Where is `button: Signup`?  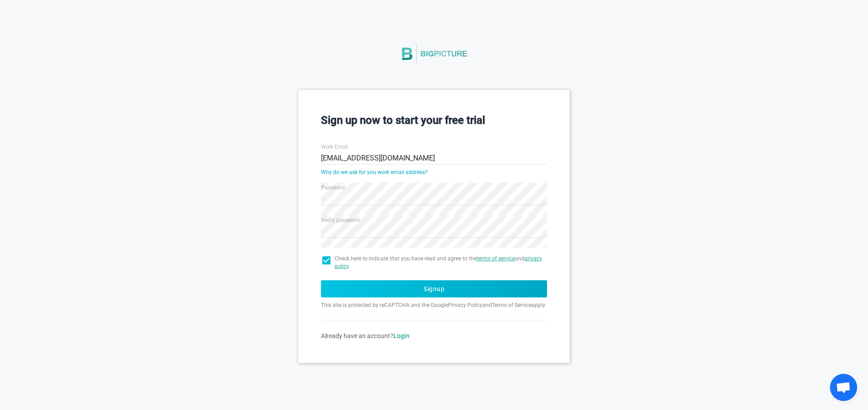 button: Signup is located at coordinates (434, 289).